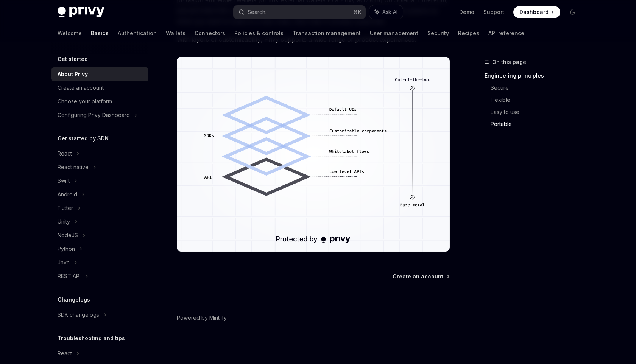 This screenshot has width=636, height=364. Describe the element at coordinates (81, 12) in the screenshot. I see `img: dark logo` at that location.